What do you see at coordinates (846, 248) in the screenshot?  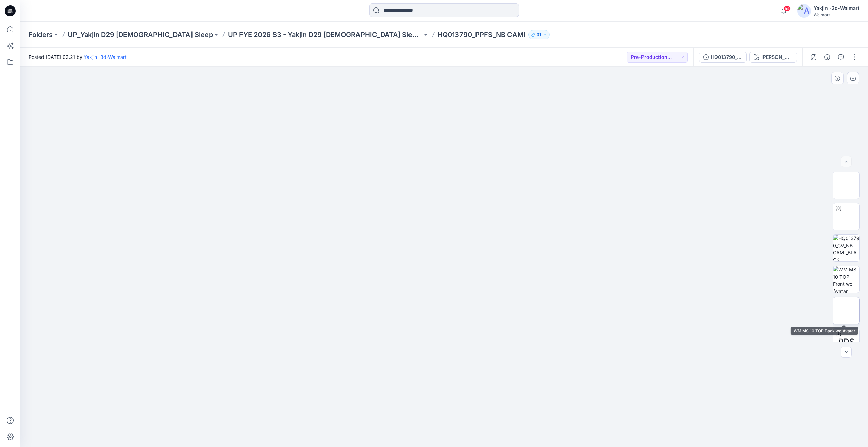 I see `img: HQ013790_GV_NB CAMI_BLACK CRIMSON_HQ013790_2ND FIT_NB CAMI_DELICATE PINK_TBD_ADM FULL_Rev2_NB CAM...` at bounding box center [846, 248].